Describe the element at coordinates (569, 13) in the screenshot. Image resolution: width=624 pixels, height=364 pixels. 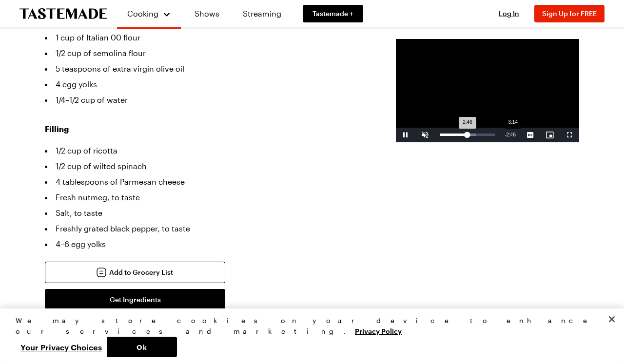
I see `span: Sign Up for FREE` at that location.